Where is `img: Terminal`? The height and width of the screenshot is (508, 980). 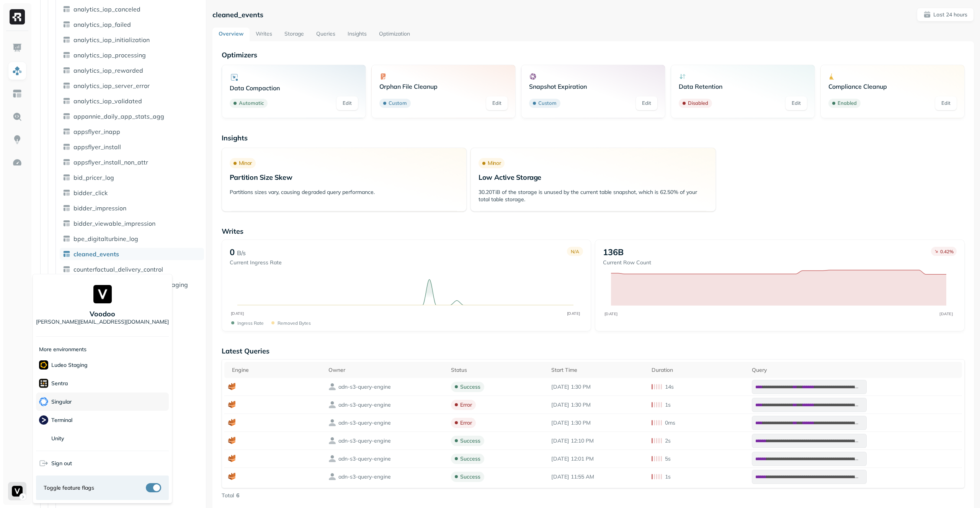 img: Terminal is located at coordinates (44, 420).